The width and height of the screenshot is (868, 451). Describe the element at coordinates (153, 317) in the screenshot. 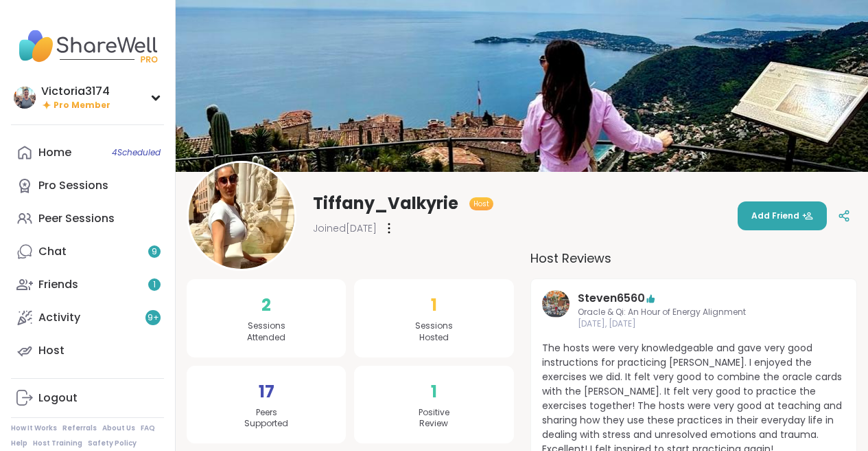

I see `span: 9 +` at that location.